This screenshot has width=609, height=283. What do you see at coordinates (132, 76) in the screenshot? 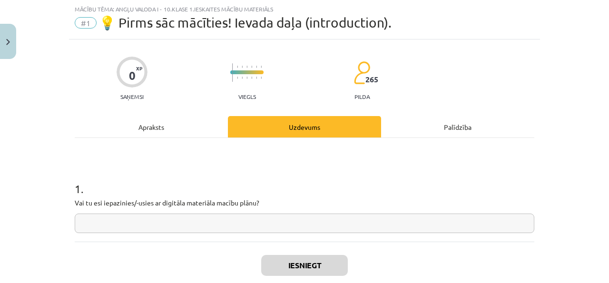
I see `div: 0` at bounding box center [132, 76].